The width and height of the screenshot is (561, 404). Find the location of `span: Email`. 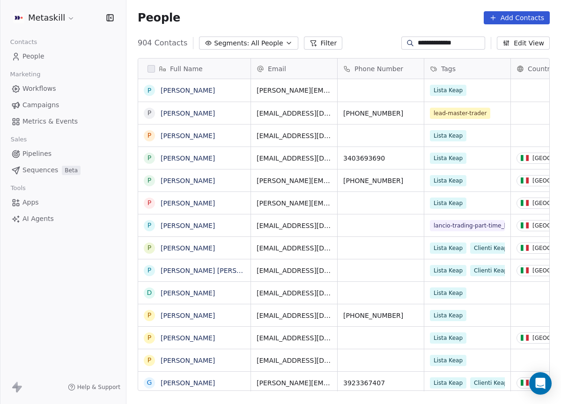

span: Email is located at coordinates (277, 69).